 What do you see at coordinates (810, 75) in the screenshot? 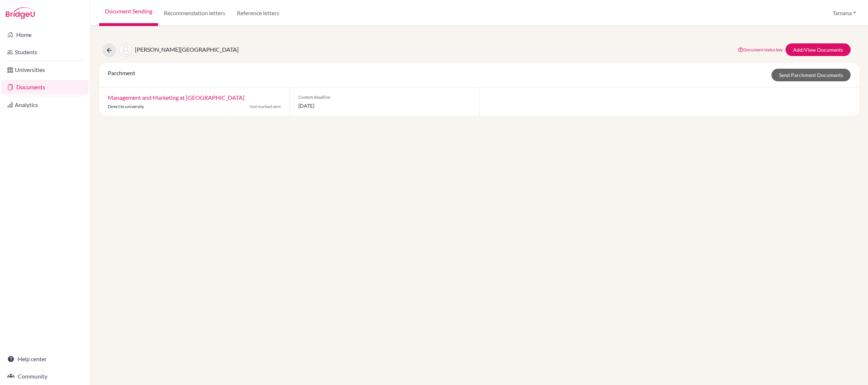
I see `a: Send Parchment Documents` at bounding box center [810, 75].